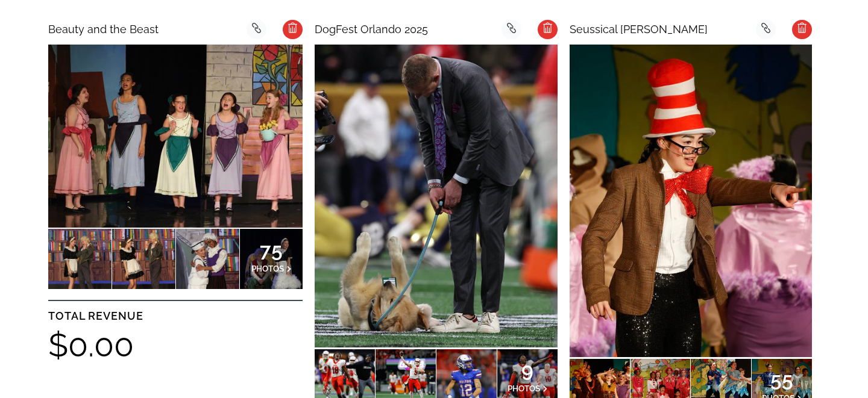 The width and height of the screenshot is (868, 398). Describe the element at coordinates (103, 29) in the screenshot. I see `span: Beauty and the Beast` at that location.